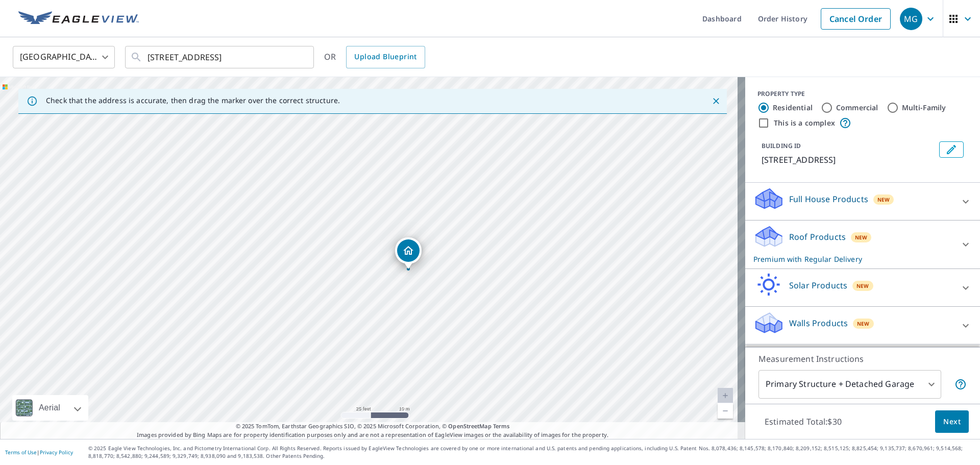 This screenshot has width=980, height=465. I want to click on label: Multi-Family, so click(924, 108).